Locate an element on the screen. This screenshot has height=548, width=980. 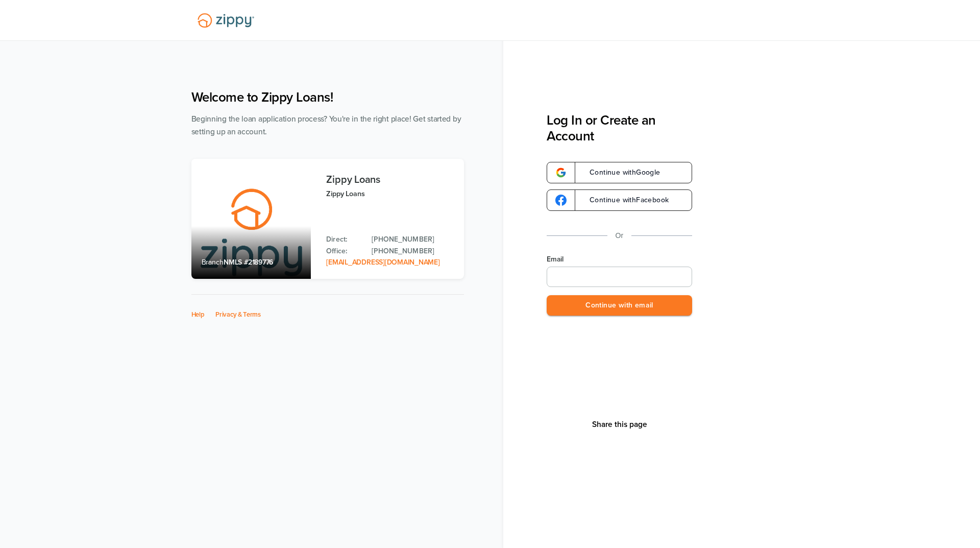
a: Office Phone: 512-975-2947 is located at coordinates (412, 251).